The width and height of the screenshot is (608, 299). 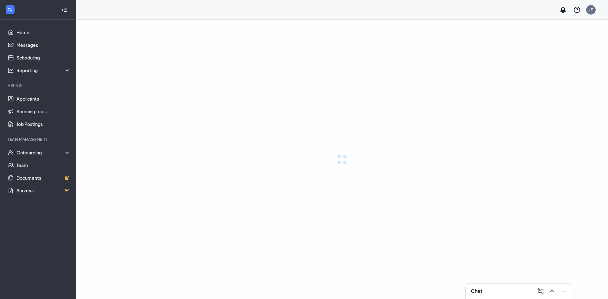 What do you see at coordinates (552, 292) in the screenshot?
I see `svg: ChevronUp` at bounding box center [552, 292].